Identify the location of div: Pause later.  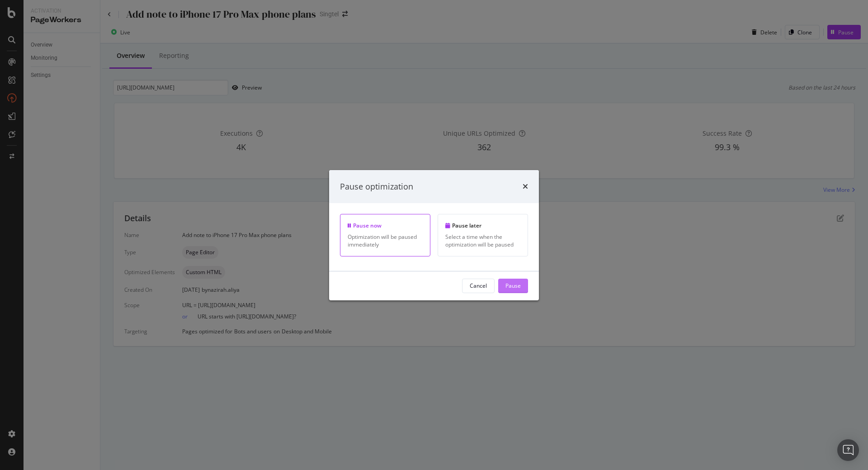
(483, 225).